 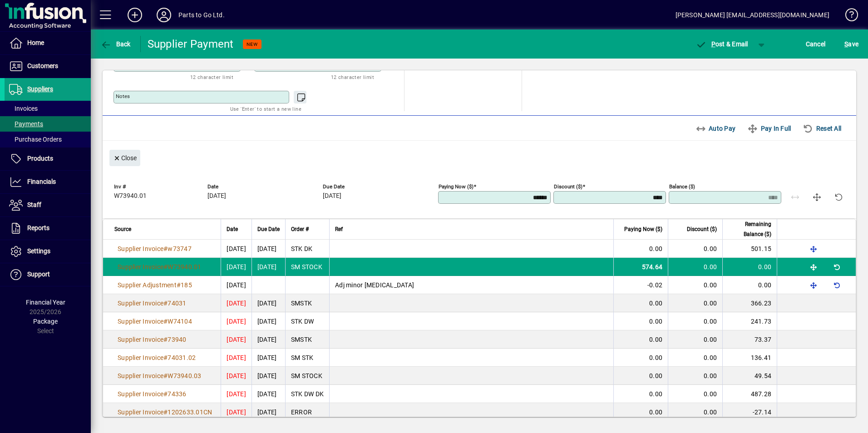 I want to click on span: W73940.01, so click(x=184, y=267).